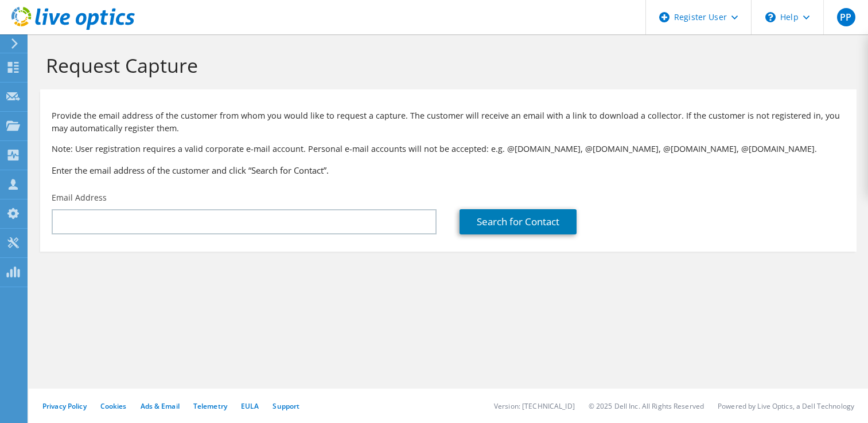 Image resolution: width=868 pixels, height=423 pixels. What do you see at coordinates (770, 18) in the screenshot?
I see `svg: \n` at bounding box center [770, 18].